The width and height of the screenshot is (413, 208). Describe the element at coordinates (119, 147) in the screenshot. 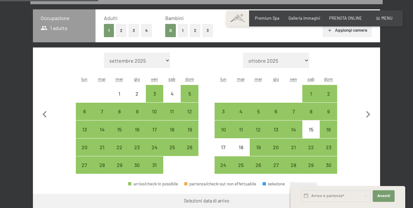

I see `div: Wed Oct 22 2025` at that location.